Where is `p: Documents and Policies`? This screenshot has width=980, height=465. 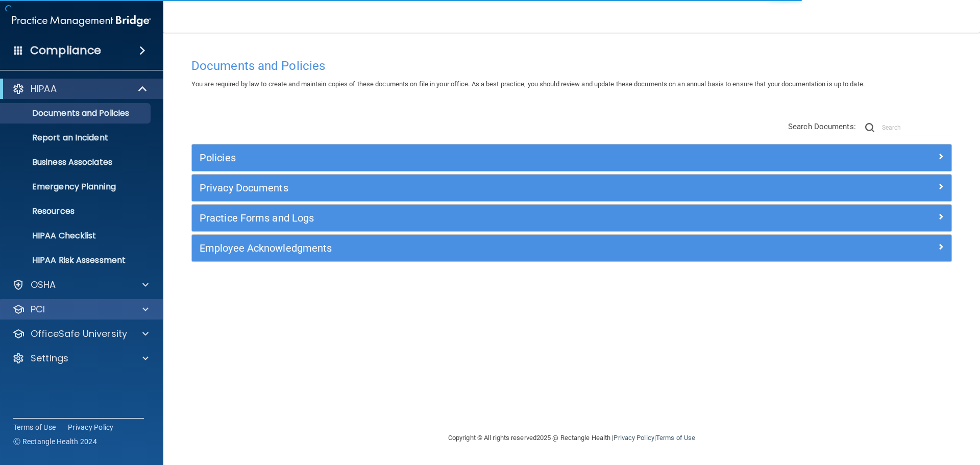
p: Documents and Policies is located at coordinates (76, 113).